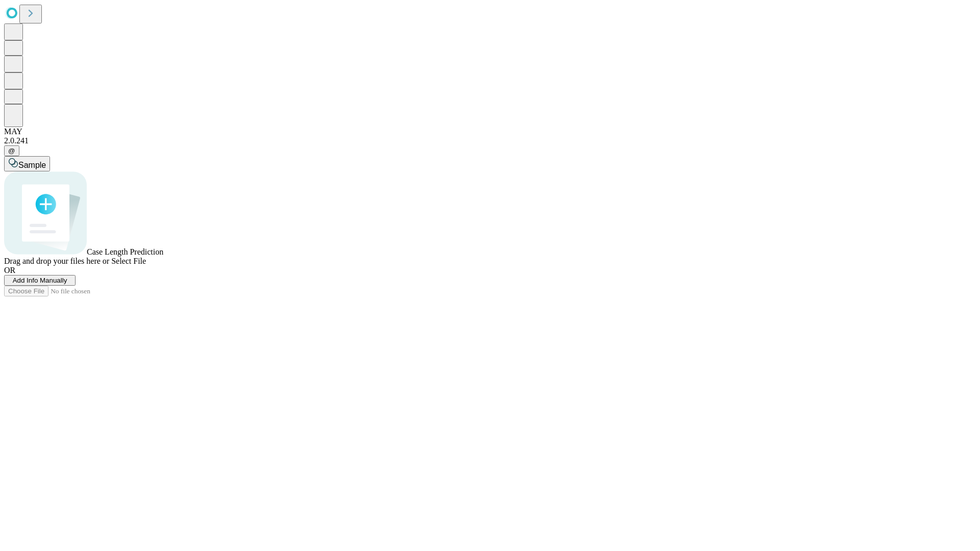 The height and width of the screenshot is (551, 980). I want to click on span: Select File, so click(128, 261).